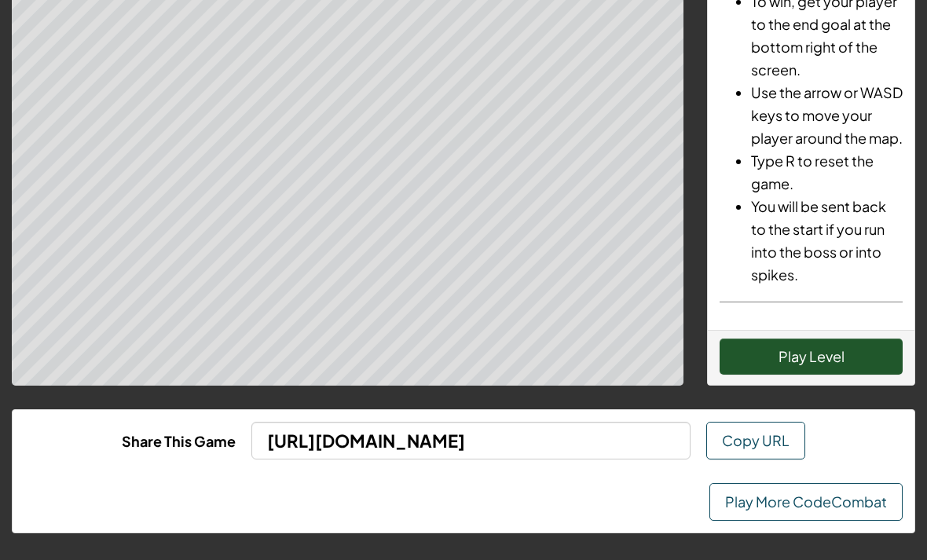  What do you see at coordinates (178, 441) in the screenshot?
I see `b: Share This Game` at bounding box center [178, 441].